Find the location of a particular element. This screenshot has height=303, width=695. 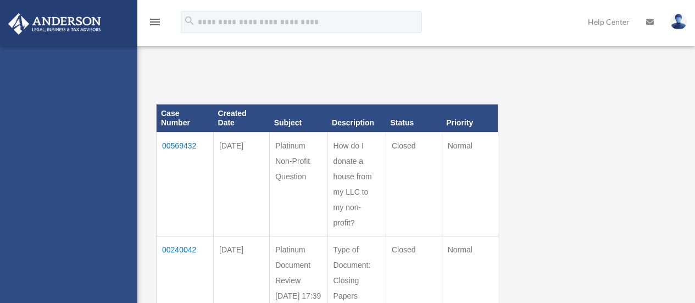

i: search is located at coordinates (190, 21).